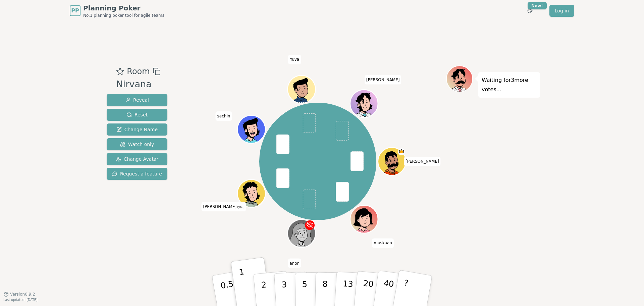 This screenshot has width=644, height=306. What do you see at coordinates (117, 11) in the screenshot?
I see `a: PPPlanning PokerNo.1 planning poker tool for agile teams` at bounding box center [117, 11].